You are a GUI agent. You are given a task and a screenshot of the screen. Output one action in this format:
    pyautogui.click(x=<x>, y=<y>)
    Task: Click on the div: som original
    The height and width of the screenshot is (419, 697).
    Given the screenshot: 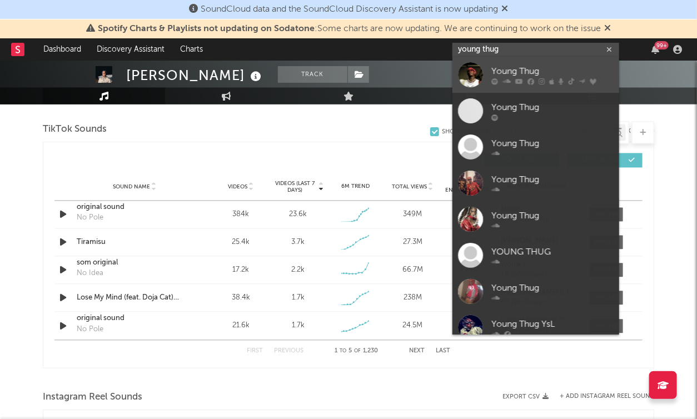 What is the action you would take?
    pyautogui.click(x=134, y=263)
    